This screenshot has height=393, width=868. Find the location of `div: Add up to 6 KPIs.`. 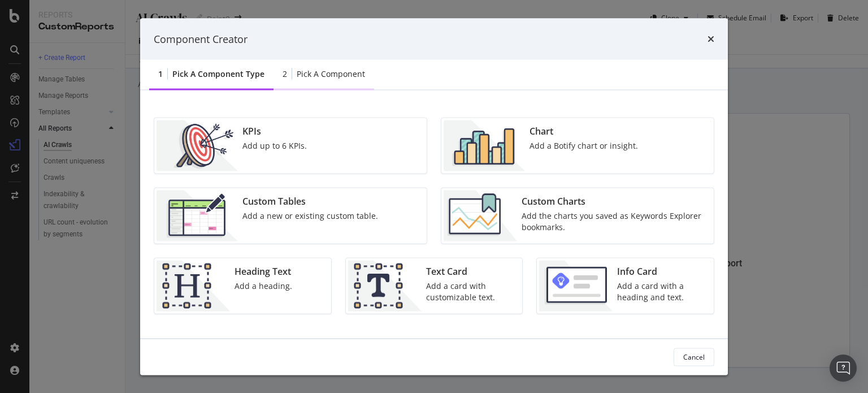

div: Add up to 6 KPIs. is located at coordinates (275, 146).